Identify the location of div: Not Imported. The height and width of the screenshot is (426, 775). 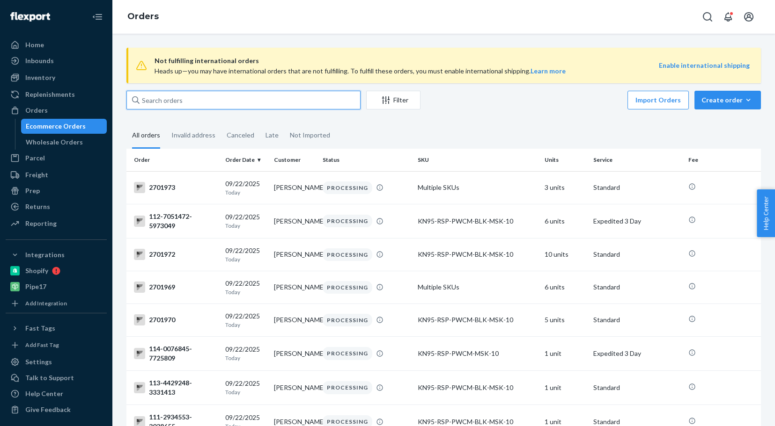
(310, 135).